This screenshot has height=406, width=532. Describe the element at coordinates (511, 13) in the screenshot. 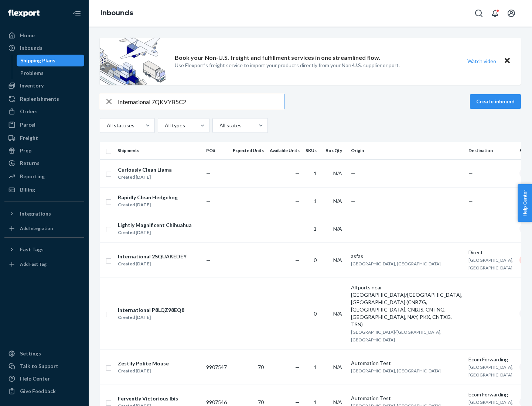

I see `button: Open account menu` at that location.